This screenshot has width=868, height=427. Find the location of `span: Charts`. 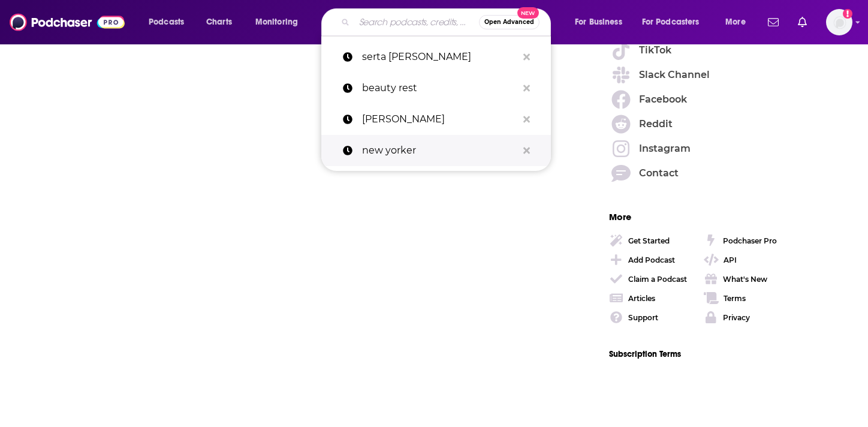

span: Charts is located at coordinates (219, 22).